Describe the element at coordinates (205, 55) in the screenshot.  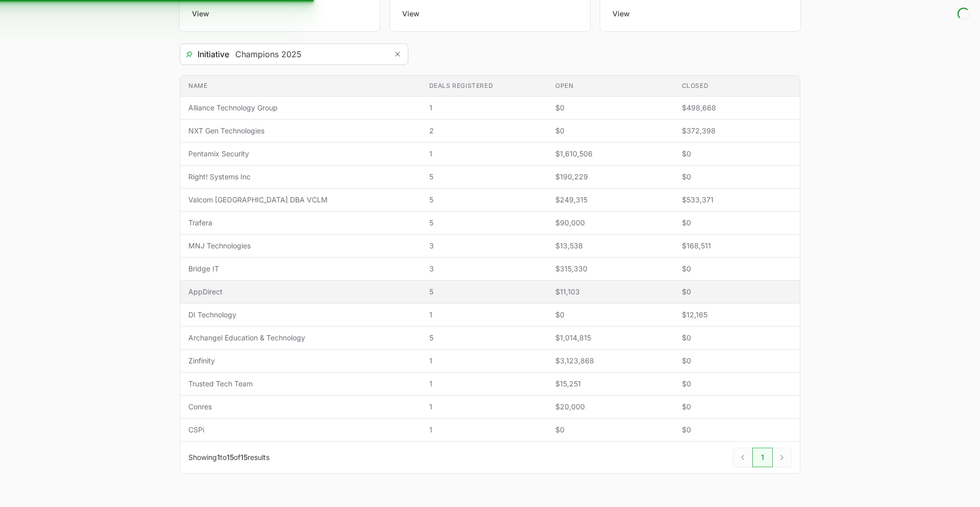
I see `span: Initiative` at that location.